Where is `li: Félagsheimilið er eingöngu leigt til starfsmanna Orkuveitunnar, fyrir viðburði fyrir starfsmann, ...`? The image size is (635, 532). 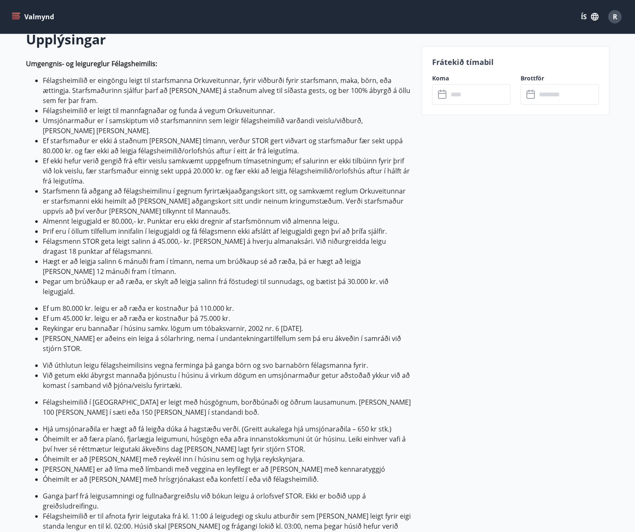 li: Félagsheimilið er eingöngu leigt til starfsmanna Orkuveitunnar, fyrir viðburði fyrir starfsmann, ... is located at coordinates (227, 91).